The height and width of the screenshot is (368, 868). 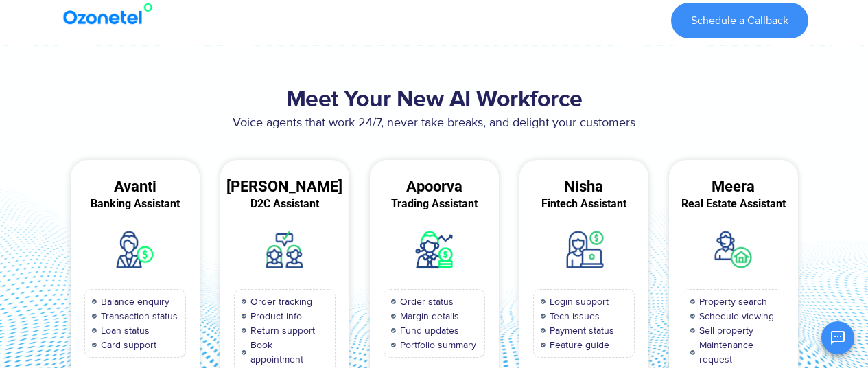 I want to click on span: Portfolio summary, so click(x=436, y=344).